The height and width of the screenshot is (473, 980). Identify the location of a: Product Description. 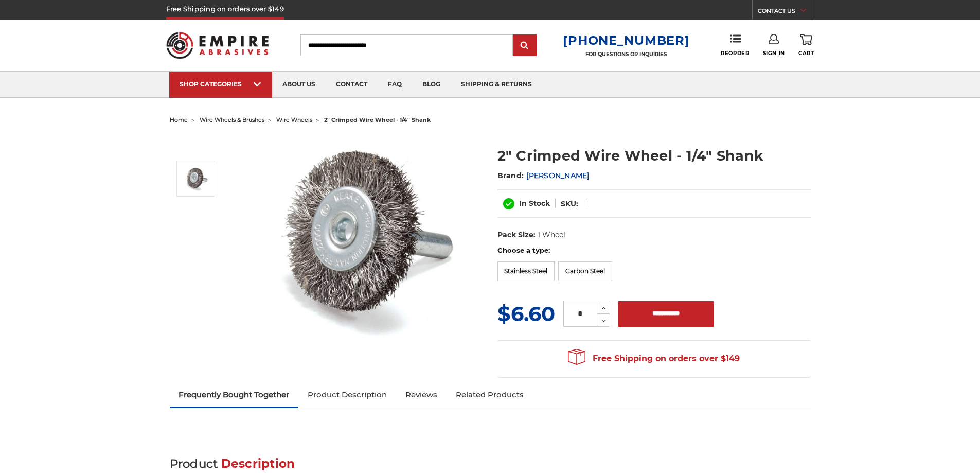
(347, 395).